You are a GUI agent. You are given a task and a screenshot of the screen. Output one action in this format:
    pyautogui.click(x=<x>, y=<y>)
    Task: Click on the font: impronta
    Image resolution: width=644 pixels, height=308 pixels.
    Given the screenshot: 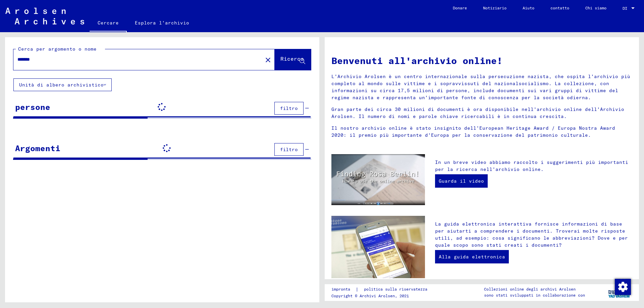 What is the action you would take?
    pyautogui.click(x=341, y=289)
    